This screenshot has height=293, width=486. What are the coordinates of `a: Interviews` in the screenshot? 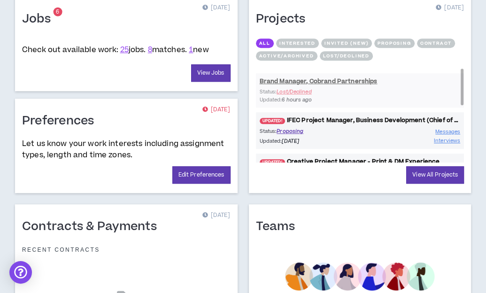 It's located at (447, 140).